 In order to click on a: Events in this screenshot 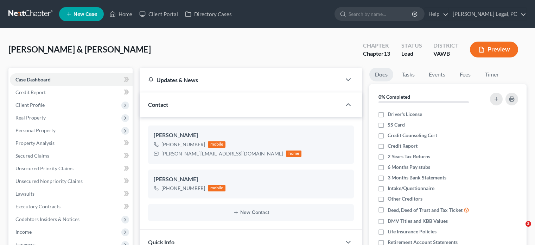, I will do `click(437, 74)`.